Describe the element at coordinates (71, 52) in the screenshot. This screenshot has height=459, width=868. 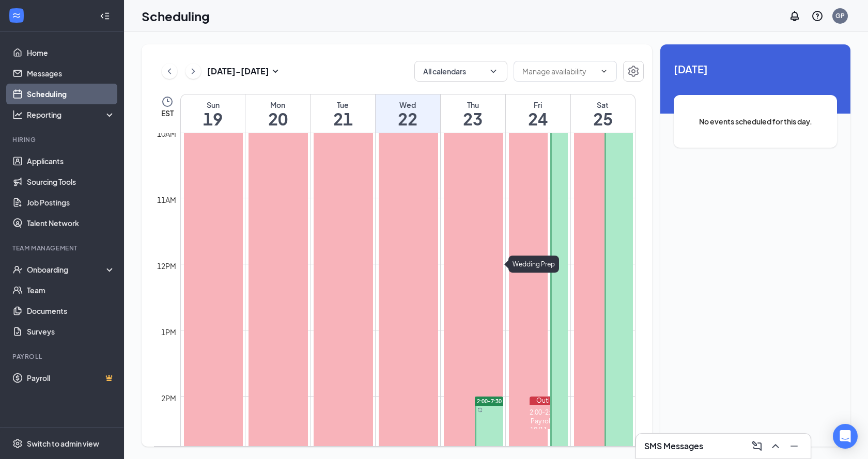
I see `a: Home` at that location.